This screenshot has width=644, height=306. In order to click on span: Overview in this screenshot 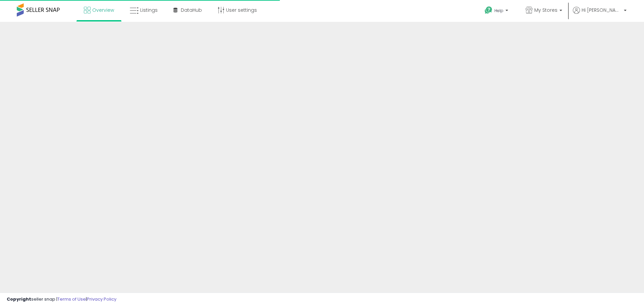, I will do `click(103, 10)`.